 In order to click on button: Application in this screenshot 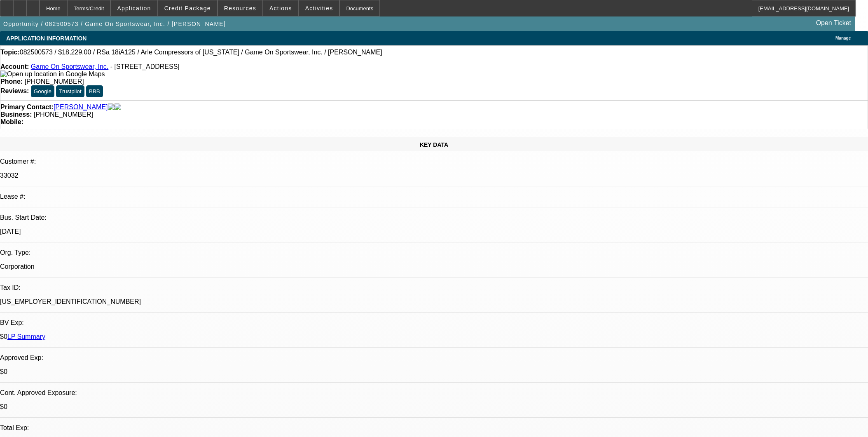, I will do `click(134, 8)`.